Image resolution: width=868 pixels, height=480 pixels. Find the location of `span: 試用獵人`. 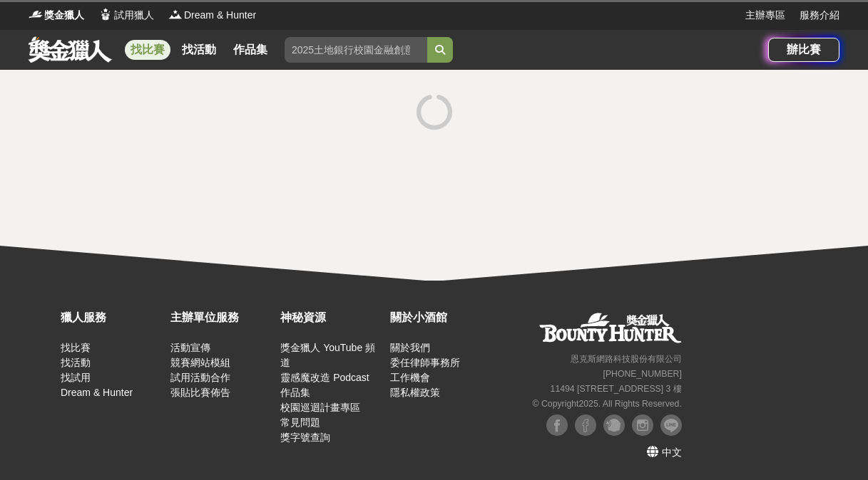

span: 試用獵人 is located at coordinates (134, 15).